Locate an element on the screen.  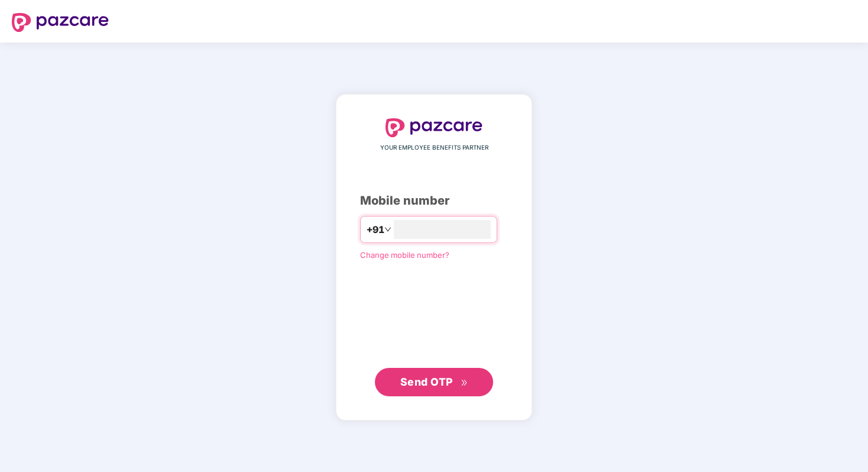
span: double-right is located at coordinates (464, 383).